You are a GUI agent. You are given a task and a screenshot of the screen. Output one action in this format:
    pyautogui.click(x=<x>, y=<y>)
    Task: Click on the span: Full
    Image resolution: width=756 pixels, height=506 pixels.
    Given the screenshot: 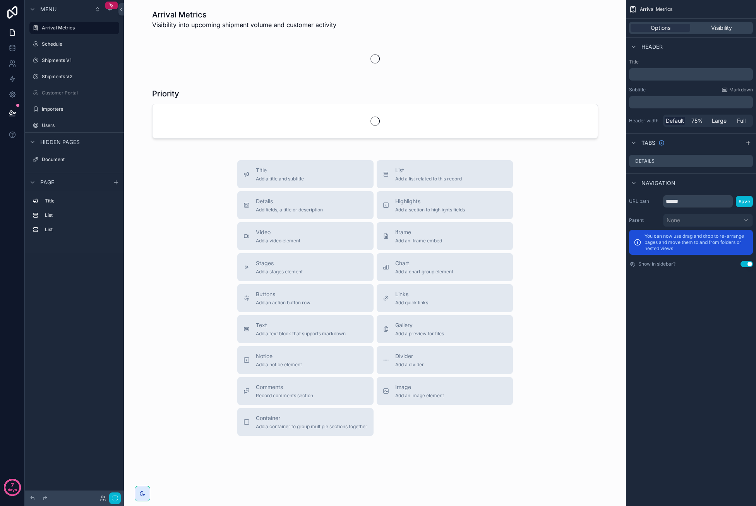 What is the action you would take?
    pyautogui.click(x=741, y=121)
    